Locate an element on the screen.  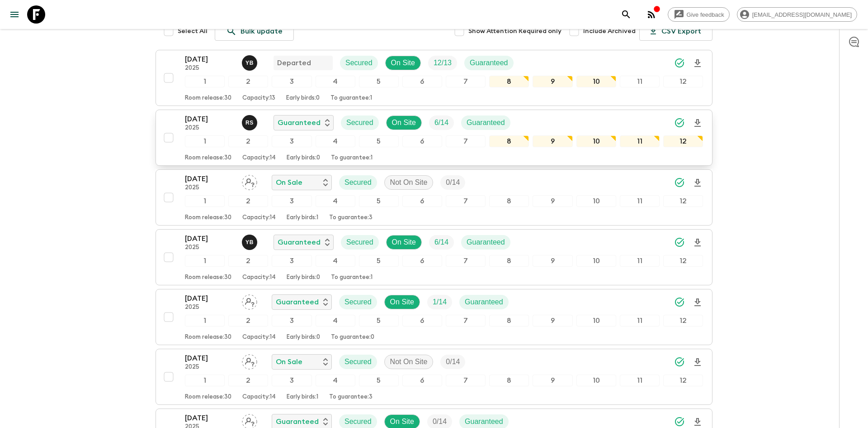
button: YB is located at coordinates (250, 242).